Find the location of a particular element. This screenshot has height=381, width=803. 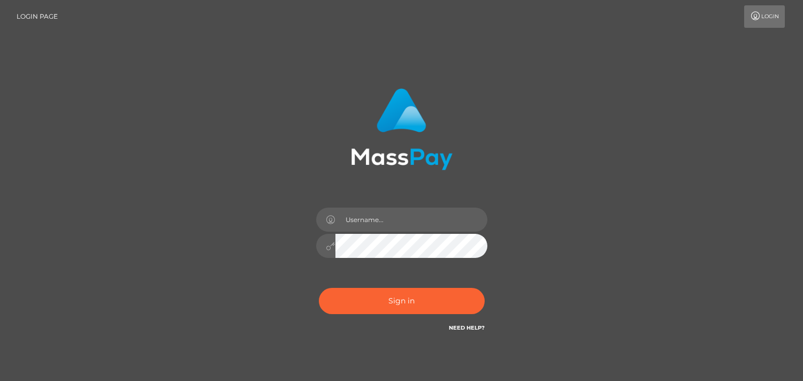

a: Login Page is located at coordinates (37, 17).